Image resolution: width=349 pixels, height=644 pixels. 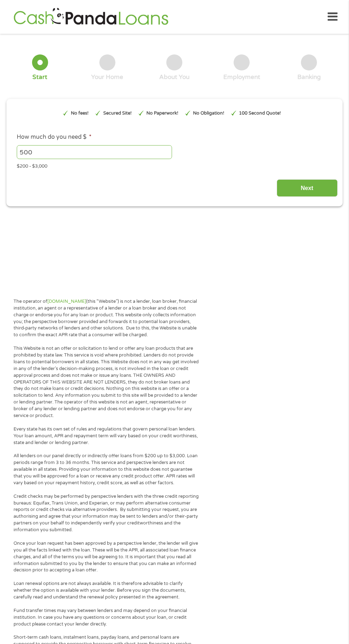 I want to click on p: Once your loan request has been approved by a perspective lender, the lender will give you all th..., so click(x=106, y=557).